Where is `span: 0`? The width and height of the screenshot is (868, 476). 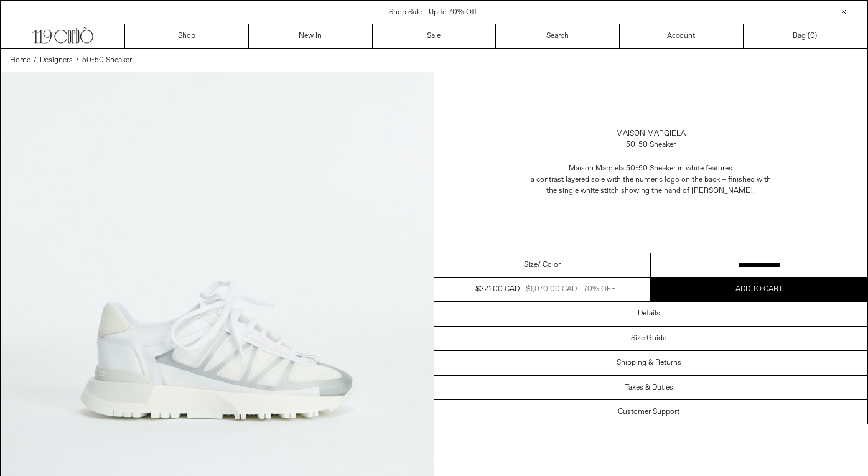 span: 0 is located at coordinates (812, 36).